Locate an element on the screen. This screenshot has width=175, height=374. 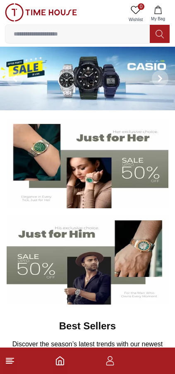
a: Men's Watches Banner is located at coordinates (87, 259).